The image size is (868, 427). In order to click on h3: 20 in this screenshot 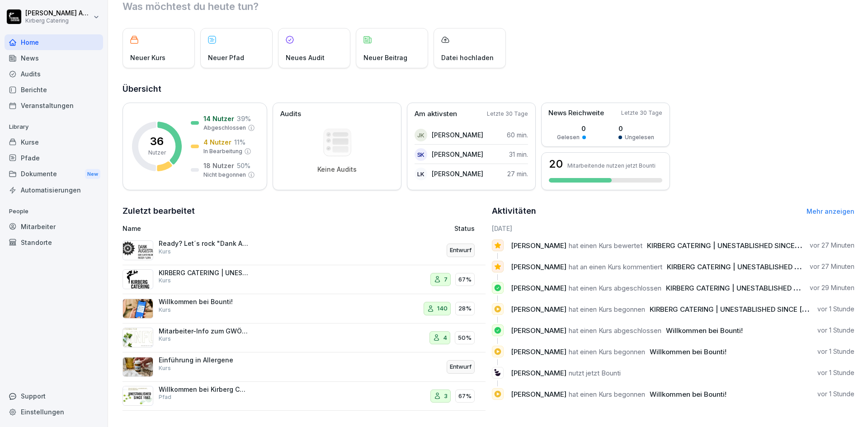, I will do `click(556, 164)`.